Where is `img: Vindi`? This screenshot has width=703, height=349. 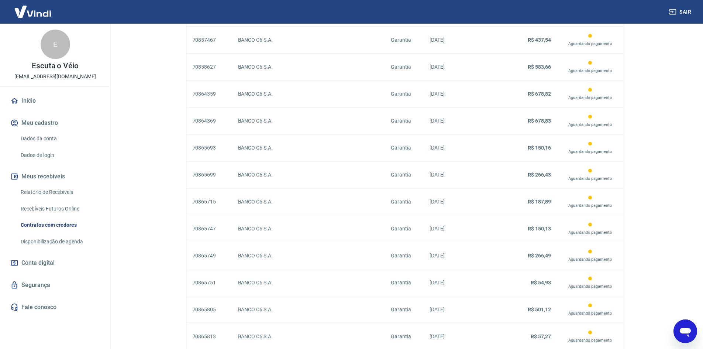 img: Vindi is located at coordinates (33, 11).